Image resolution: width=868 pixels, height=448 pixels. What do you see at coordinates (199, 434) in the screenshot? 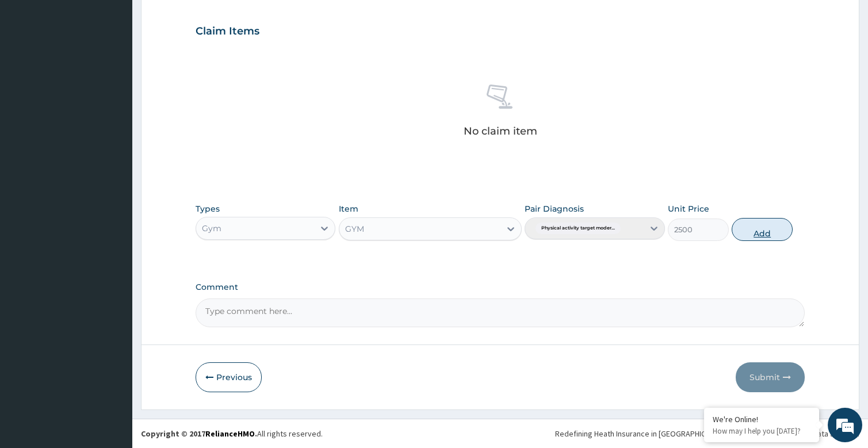
I see `strong: Copyright © 2017 .` at bounding box center [199, 434].